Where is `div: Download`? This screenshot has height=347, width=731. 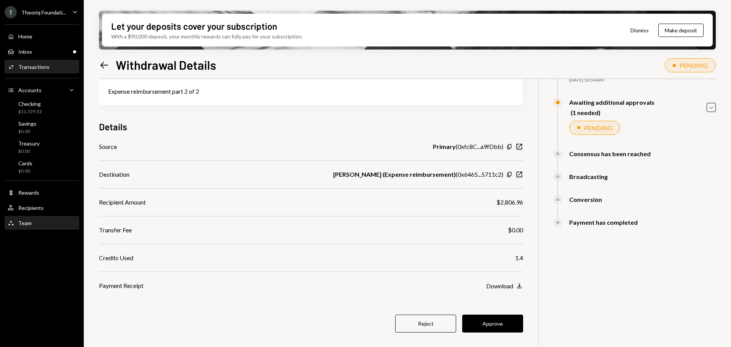 div: Download is located at coordinates (500, 286).